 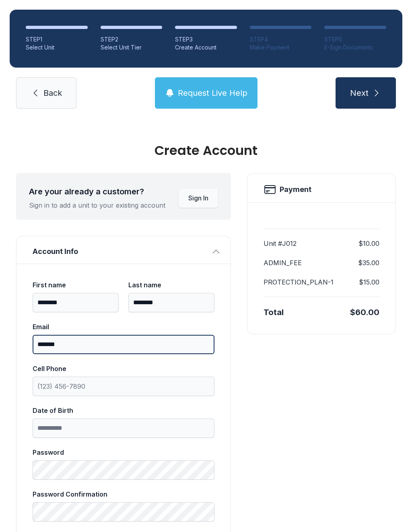 What do you see at coordinates (355, 47) in the screenshot?
I see `div: E-Sign Documents` at bounding box center [355, 47].